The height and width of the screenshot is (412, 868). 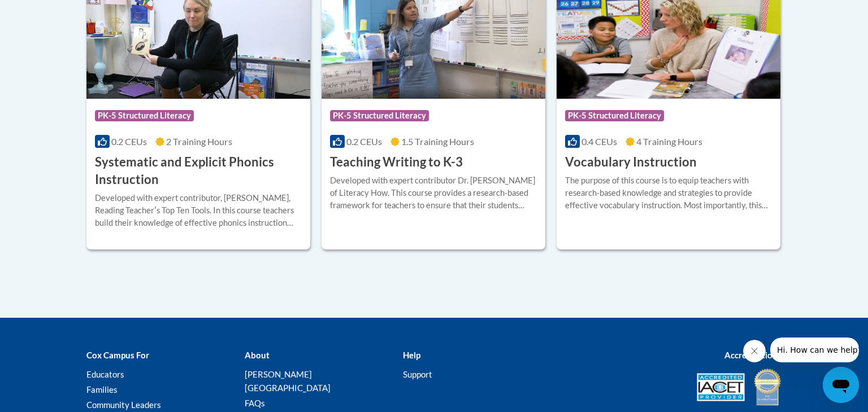 I want to click on a: Community Leaders, so click(x=124, y=405).